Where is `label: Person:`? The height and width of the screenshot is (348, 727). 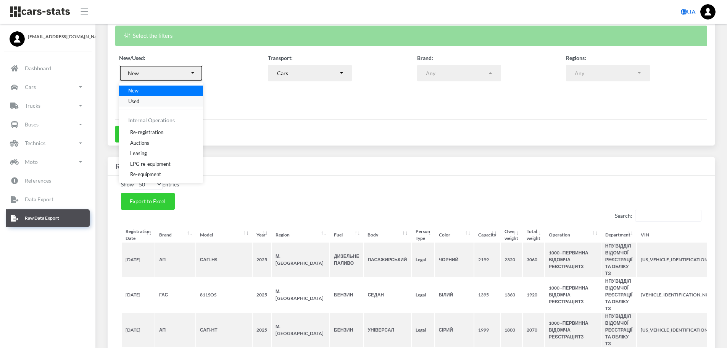 label: Person: is located at coordinates (128, 85).